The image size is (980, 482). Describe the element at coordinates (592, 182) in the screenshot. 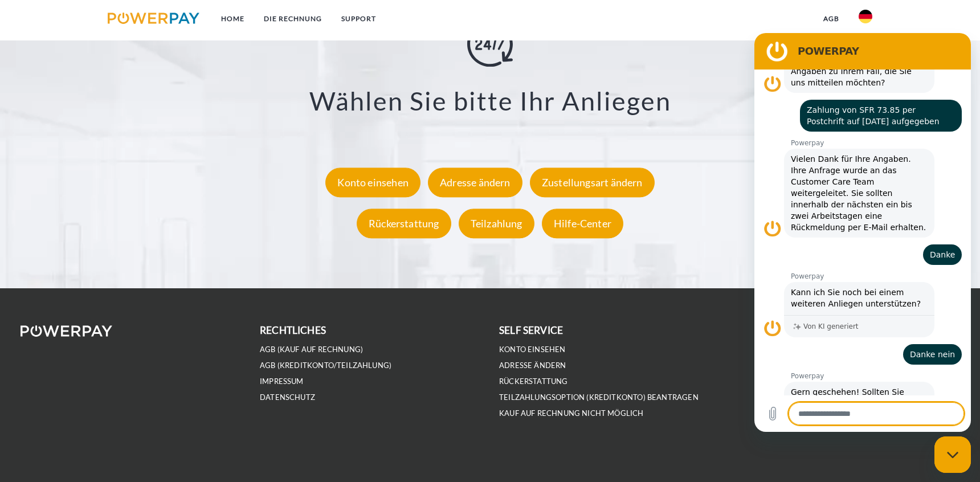

I see `div: Zustellungsart ändern` at that location.